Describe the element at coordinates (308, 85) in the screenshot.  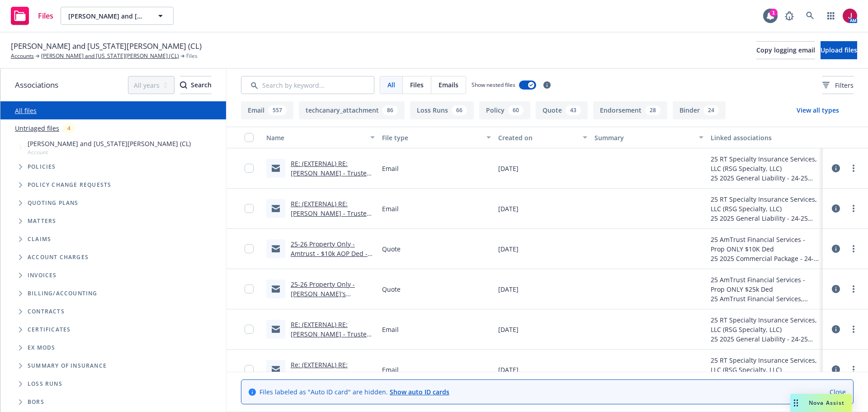
I see `input: Search by keyword...` at that location.